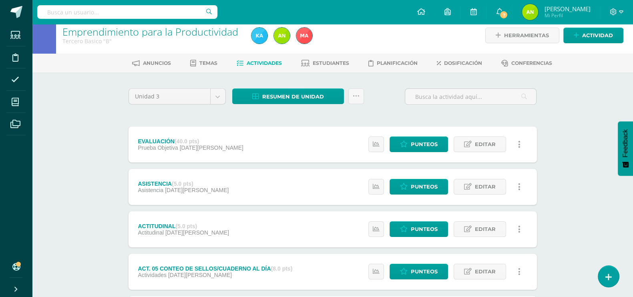 The height and width of the screenshot is (297, 633). Describe the element at coordinates (625, 149) in the screenshot. I see `button: Feedback - Mostrar encuesta` at that location.